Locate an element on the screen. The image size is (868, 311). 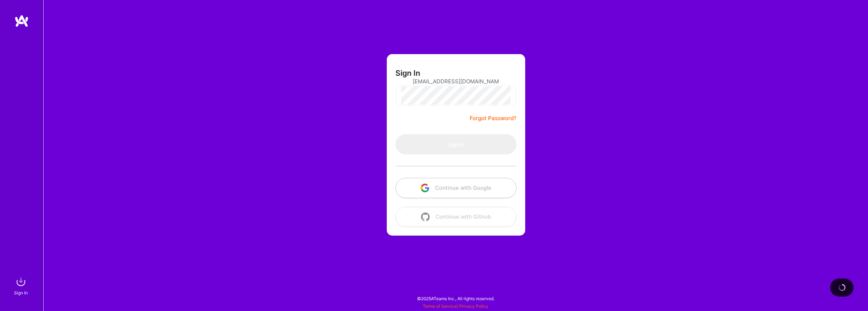
div: Sign In is located at coordinates (21, 293).